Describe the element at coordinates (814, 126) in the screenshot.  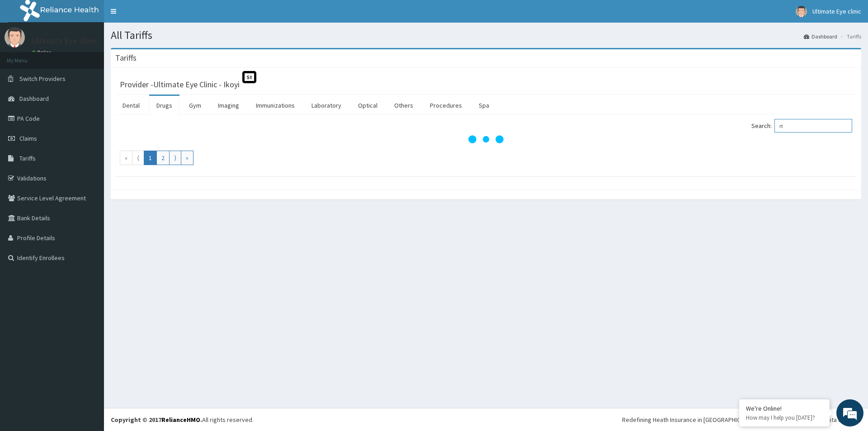
I see `input: Search:` at that location.